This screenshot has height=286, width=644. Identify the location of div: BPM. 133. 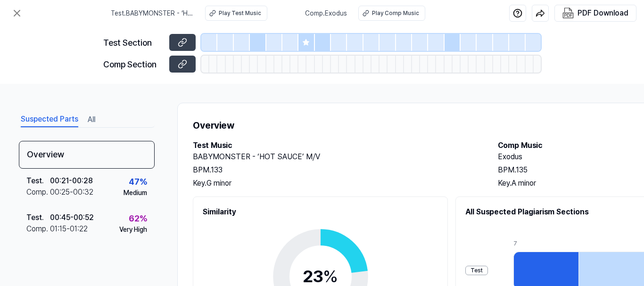
(336, 170).